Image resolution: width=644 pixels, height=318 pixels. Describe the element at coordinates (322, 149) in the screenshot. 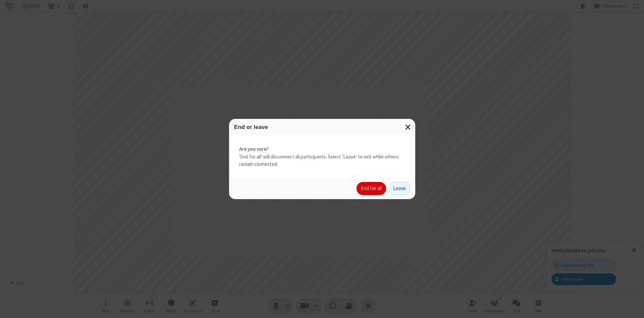

I see `strong: Are you sure?` at that location.